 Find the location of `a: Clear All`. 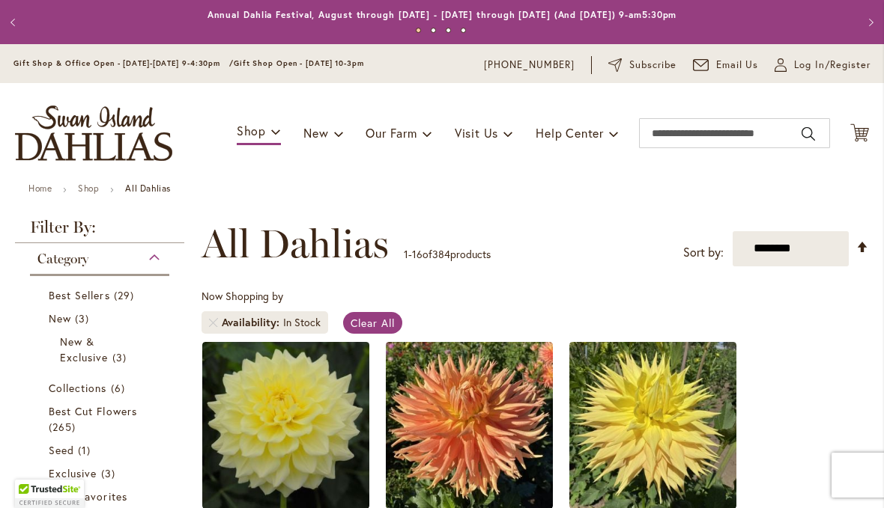

a: Clear All is located at coordinates (372, 323).